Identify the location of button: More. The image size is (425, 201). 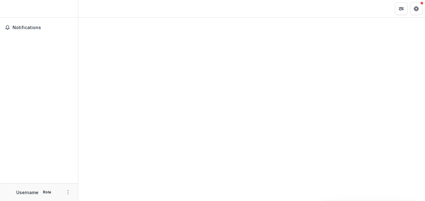
(68, 192).